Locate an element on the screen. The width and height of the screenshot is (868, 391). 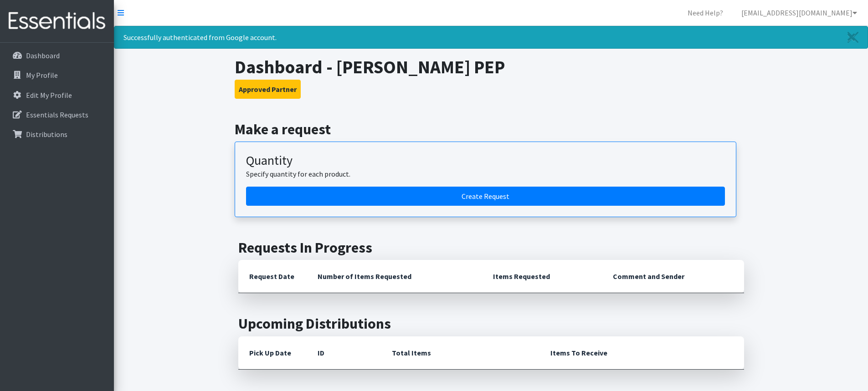
th: Total Items is located at coordinates (460, 353).